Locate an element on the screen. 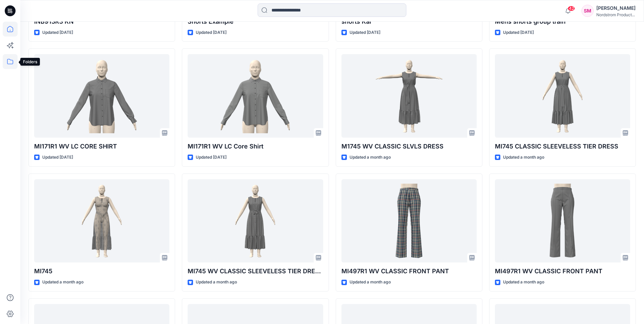  span: 42 is located at coordinates (571, 9).